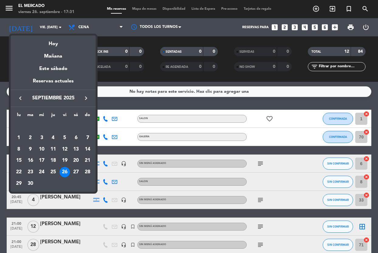 The width and height of the screenshot is (378, 253). Describe the element at coordinates (53, 150) in the screenshot. I see `td: 11 de septiembre de 2025` at that location.